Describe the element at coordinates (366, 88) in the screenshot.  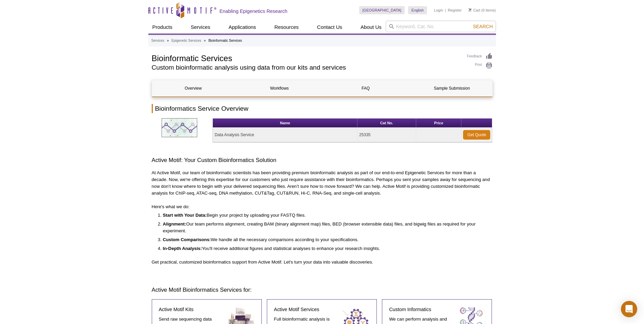
I see `a: FAQ` at that location.